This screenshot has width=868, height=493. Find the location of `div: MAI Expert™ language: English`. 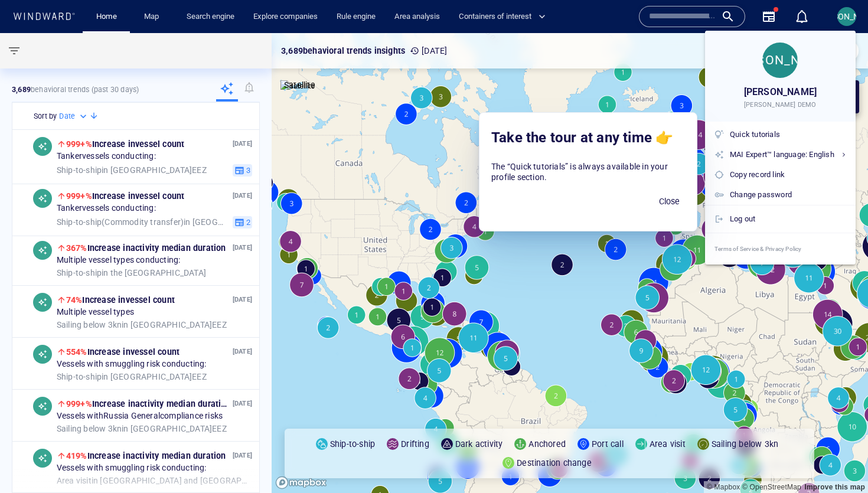

div: MAI Expert™ language: English is located at coordinates (788, 154).